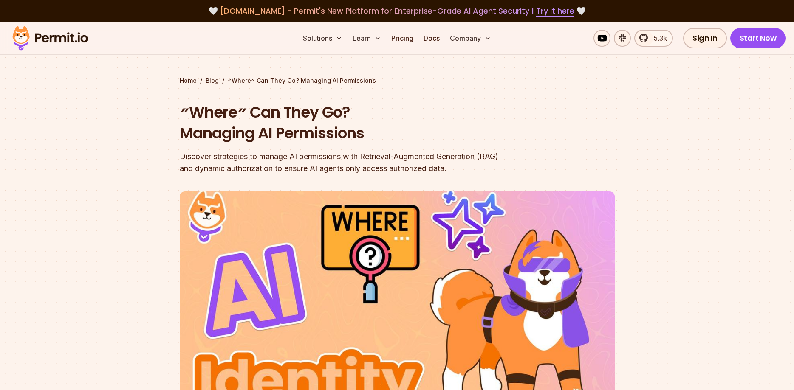  Describe the element at coordinates (470, 38) in the screenshot. I see `button: Company` at that location.